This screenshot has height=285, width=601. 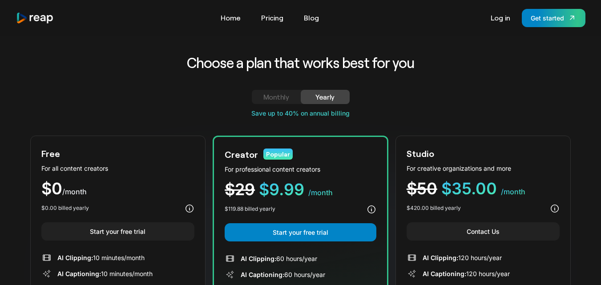 I want to click on div: $0, so click(x=118, y=189).